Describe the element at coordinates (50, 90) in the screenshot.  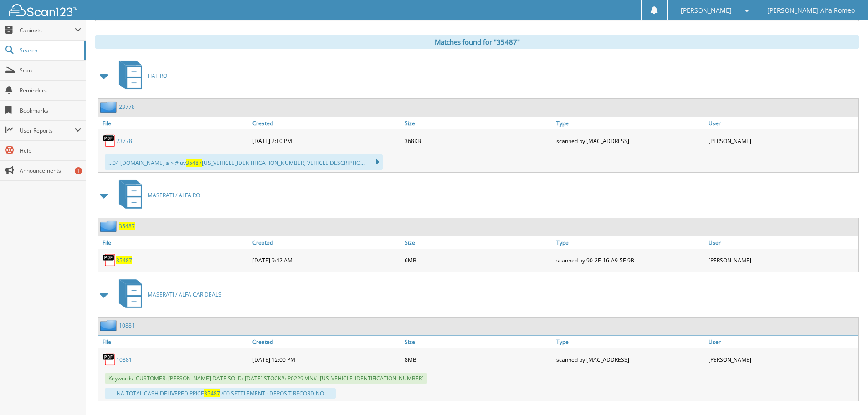
I see `span: Reminders` at that location.